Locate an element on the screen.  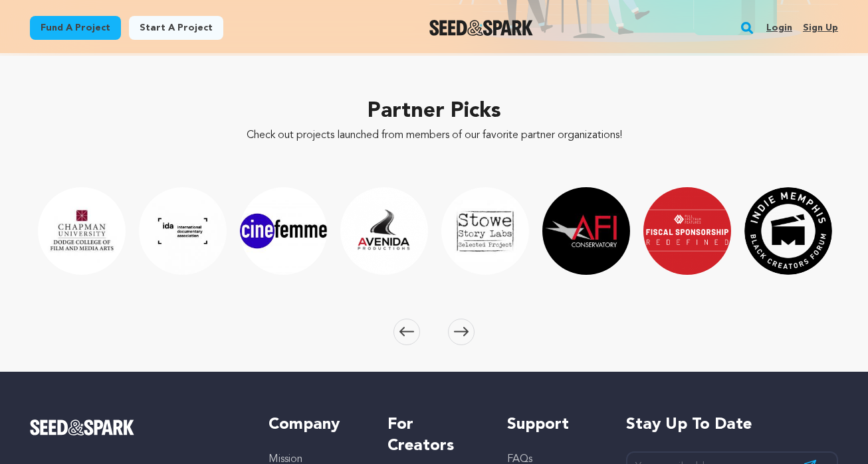
h5: Stay up to date is located at coordinates (732, 425).